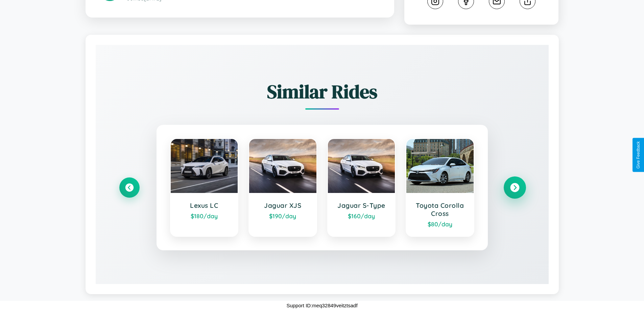 This screenshot has height=310, width=644. Describe the element at coordinates (440, 209) in the screenshot. I see `h3: Toyota Corolla Cross` at that location.